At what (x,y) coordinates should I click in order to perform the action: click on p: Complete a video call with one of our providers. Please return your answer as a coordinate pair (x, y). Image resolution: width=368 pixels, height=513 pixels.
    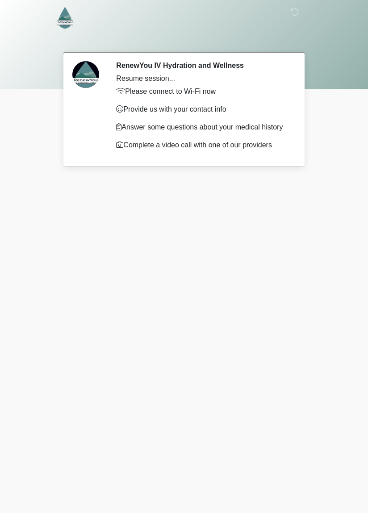
    Looking at the image, I should click on (202, 145).